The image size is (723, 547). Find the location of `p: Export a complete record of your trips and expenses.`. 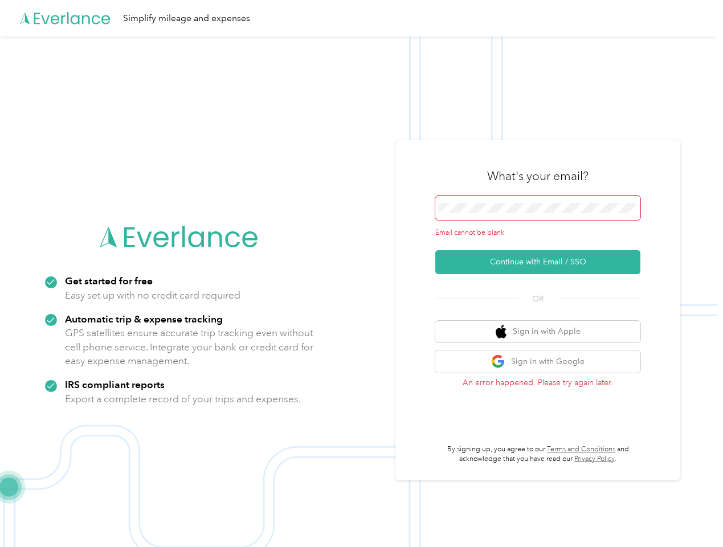

p: Export a complete record of your trips and expenses. is located at coordinates (183, 399).